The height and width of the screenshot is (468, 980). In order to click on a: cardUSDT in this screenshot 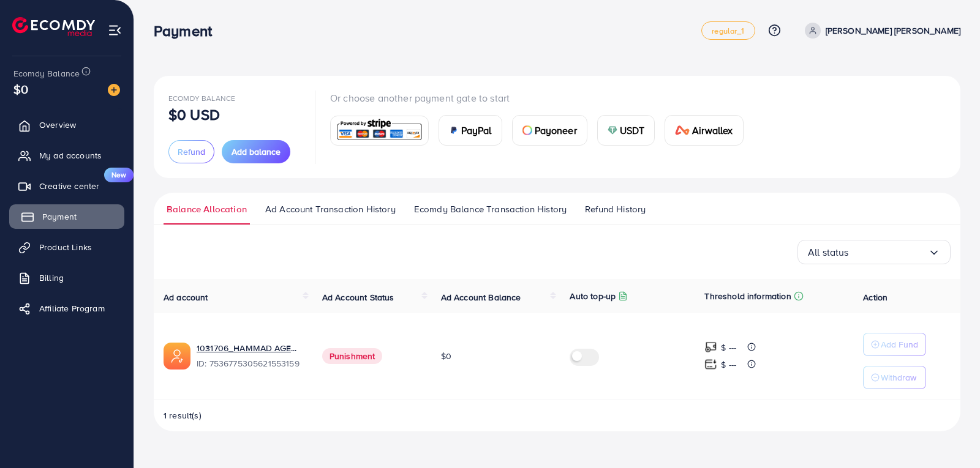, I will do `click(626, 130)`.